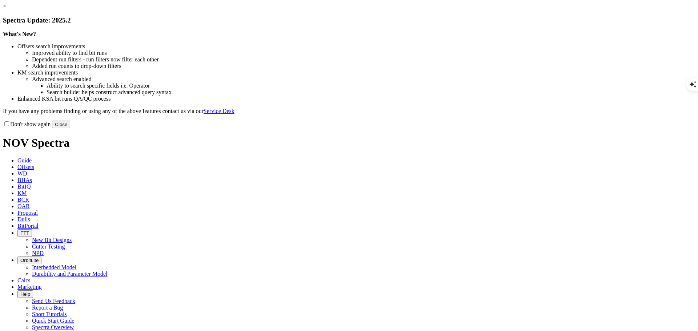 Image resolution: width=698 pixels, height=331 pixels. What do you see at coordinates (28, 213) in the screenshot?
I see `span: Proposal` at bounding box center [28, 213].